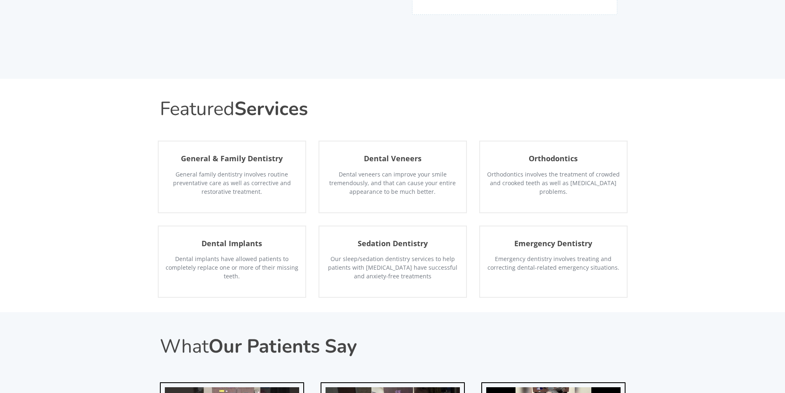 The height and width of the screenshot is (393, 785). Describe the element at coordinates (393, 346) in the screenshot. I see `p: What` at that location.